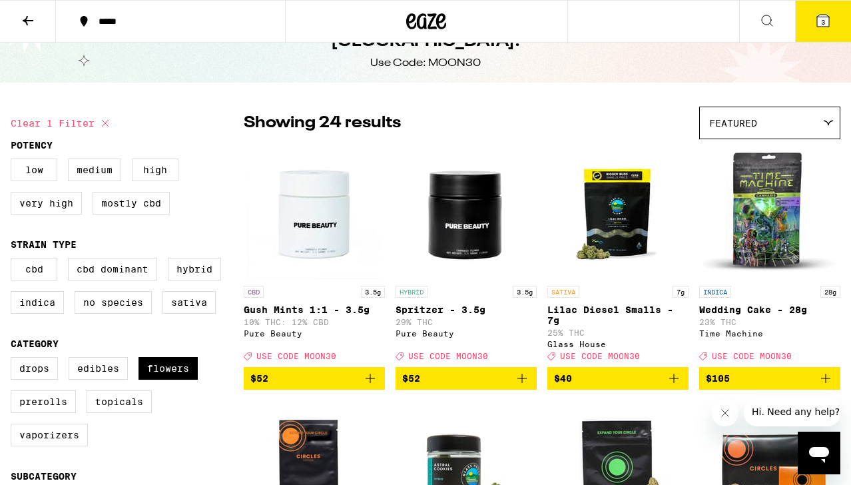 The image size is (851, 485). Describe the element at coordinates (189, 302) in the screenshot. I see `label: Sativa` at that location.